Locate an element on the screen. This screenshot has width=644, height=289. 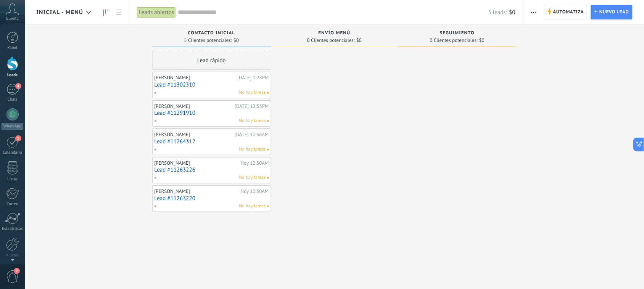
div: Contacto inicial is located at coordinates (212, 34).